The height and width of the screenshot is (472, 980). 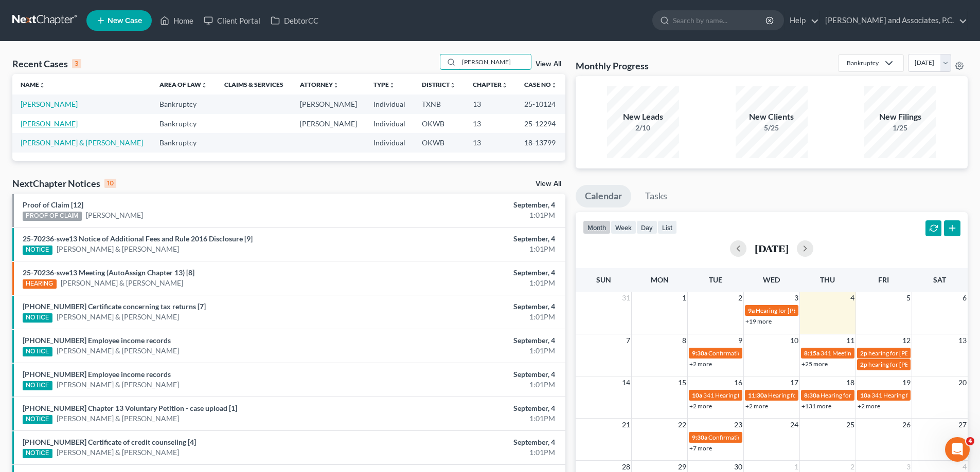 I want to click on div: 1/25, so click(x=900, y=128).